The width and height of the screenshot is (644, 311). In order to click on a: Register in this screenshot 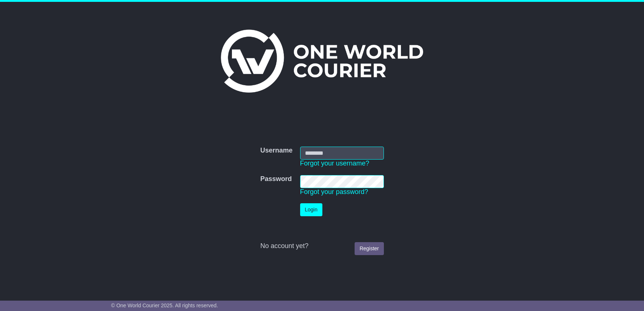, I will do `click(369, 248)`.